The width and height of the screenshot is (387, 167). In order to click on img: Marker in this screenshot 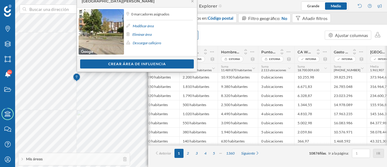, I will do `click(76, 77)`.